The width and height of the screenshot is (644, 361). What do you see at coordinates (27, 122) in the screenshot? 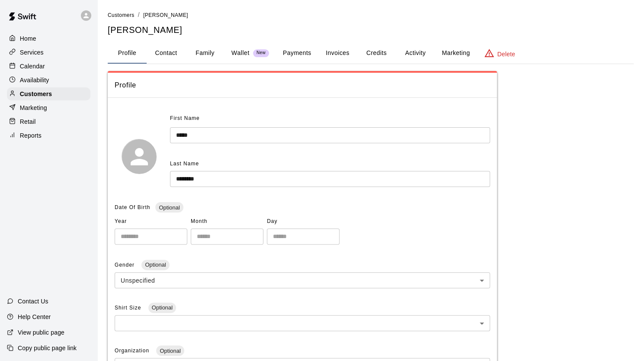
I see `p: Retail` at bounding box center [27, 122].